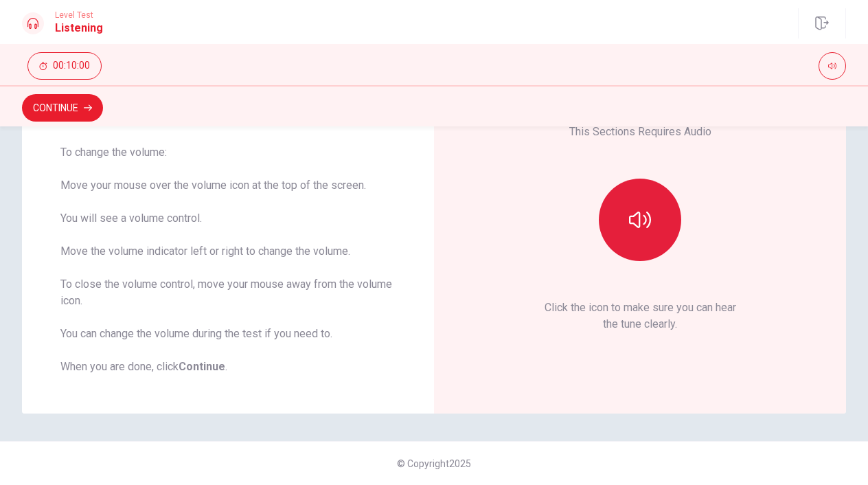 The height and width of the screenshot is (485, 868). I want to click on button: Continue, so click(62, 108).